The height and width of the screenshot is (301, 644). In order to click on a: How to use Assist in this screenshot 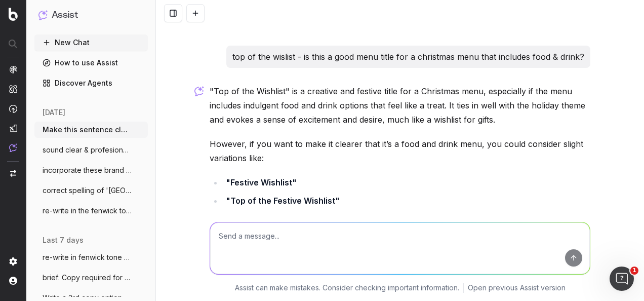, I will do `click(91, 63)`.